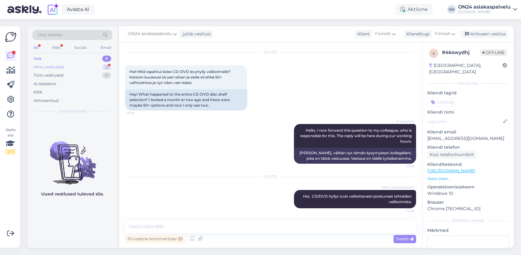  Describe the element at coordinates (10, 152) in the screenshot. I see `div: 2 / 3` at that location.